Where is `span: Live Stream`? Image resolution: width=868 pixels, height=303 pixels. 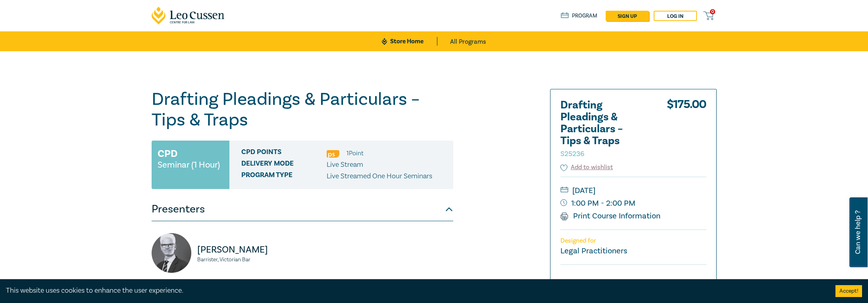
span: Live Stream is located at coordinates (345, 164).